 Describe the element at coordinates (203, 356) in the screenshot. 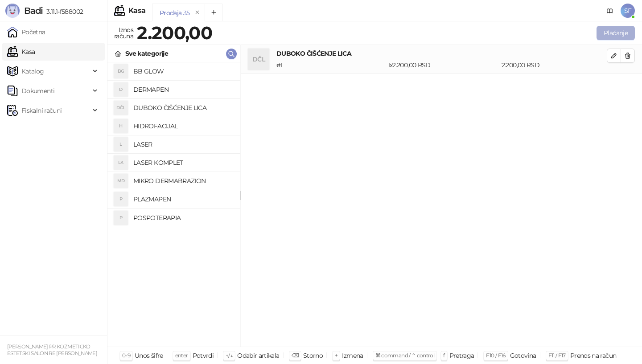

I see `div: Potvrdi` at that location.